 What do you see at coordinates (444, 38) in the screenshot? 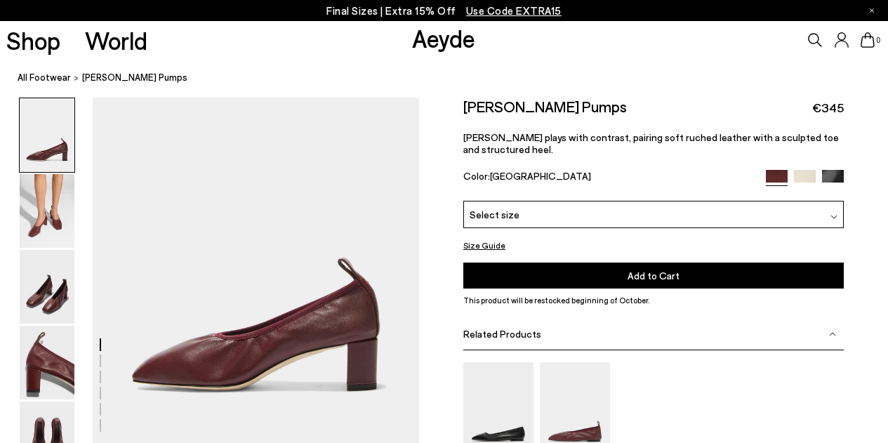
I see `a: Aeyde` at bounding box center [444, 38].